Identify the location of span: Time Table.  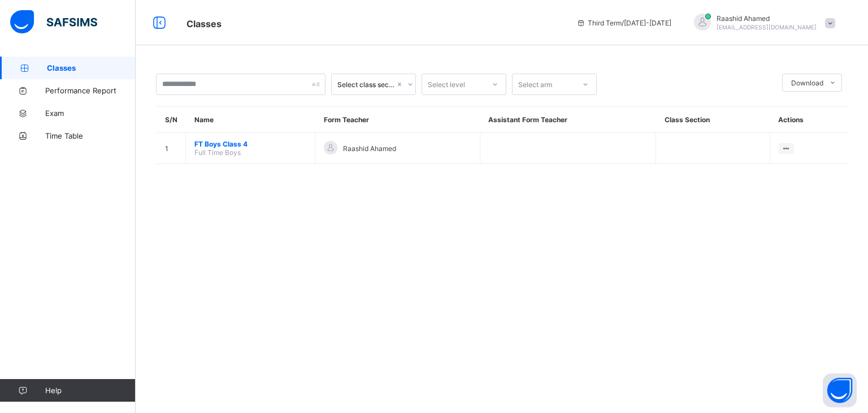
(90, 136).